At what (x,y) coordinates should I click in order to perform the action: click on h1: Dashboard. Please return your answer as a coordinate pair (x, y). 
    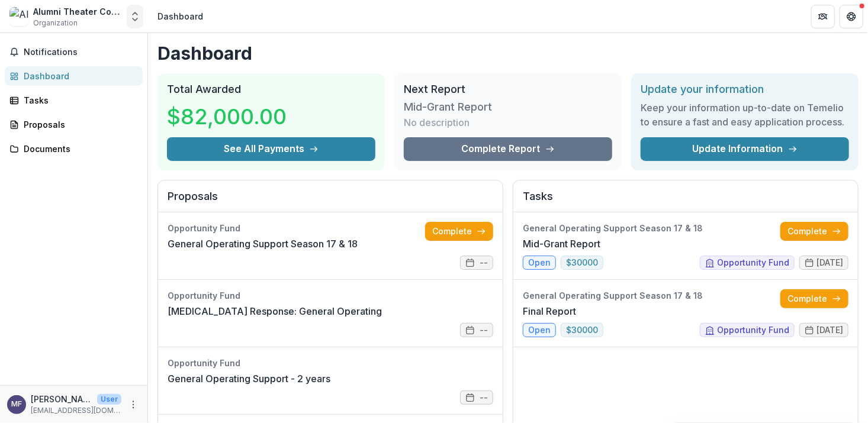
    Looking at the image, I should click on (508, 53).